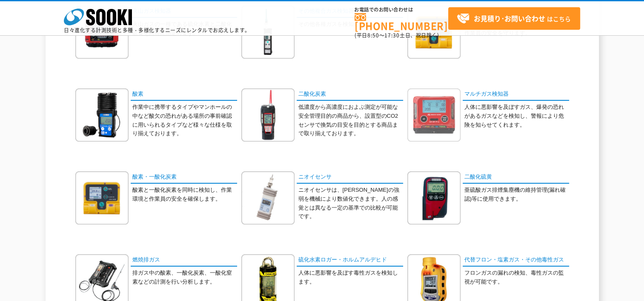  What do you see at coordinates (516, 195) in the screenshot?
I see `p: 亜硫酸ガス排煙集塵機の維持管理(漏れ確認)等に使用できます。` at bounding box center [516, 195].